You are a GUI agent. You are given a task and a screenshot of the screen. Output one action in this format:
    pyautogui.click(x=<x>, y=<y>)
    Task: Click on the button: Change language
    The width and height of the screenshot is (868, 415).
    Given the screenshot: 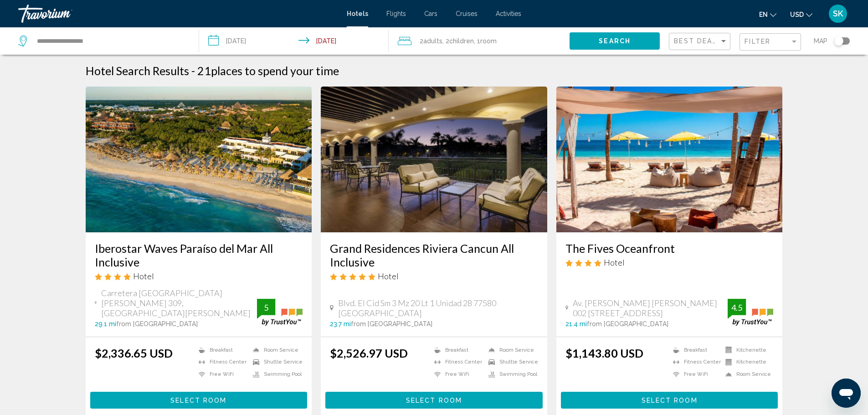 What is the action you would take?
    pyautogui.click(x=768, y=14)
    